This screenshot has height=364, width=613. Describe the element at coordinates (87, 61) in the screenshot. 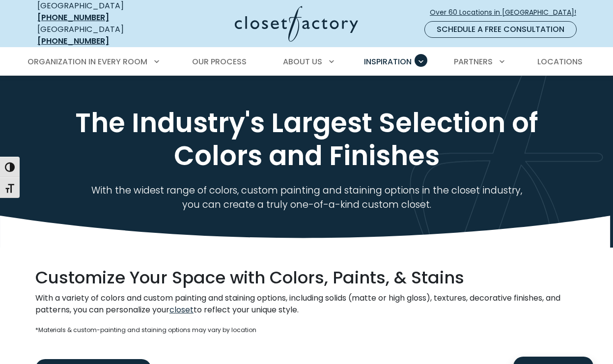

I see `span: Organization in Every Room` at that location.